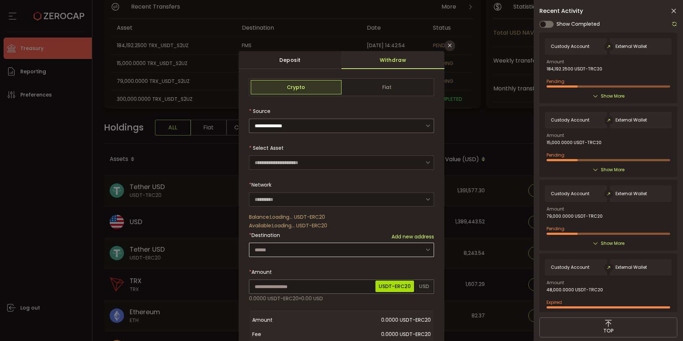  What do you see at coordinates (290, 60) in the screenshot?
I see `div: Deposit` at bounding box center [290, 60].